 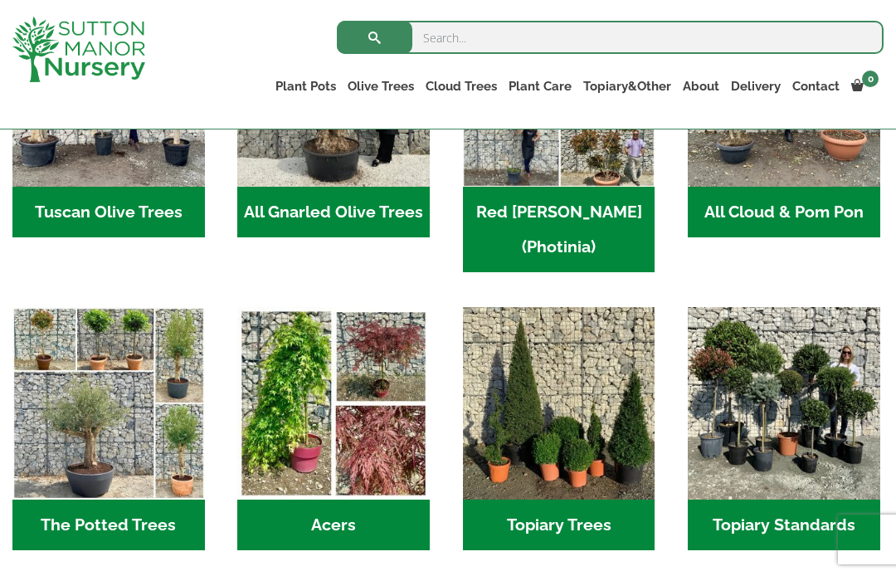 What do you see at coordinates (334, 428) in the screenshot?
I see `a: Visit product category Acers` at bounding box center [334, 428].